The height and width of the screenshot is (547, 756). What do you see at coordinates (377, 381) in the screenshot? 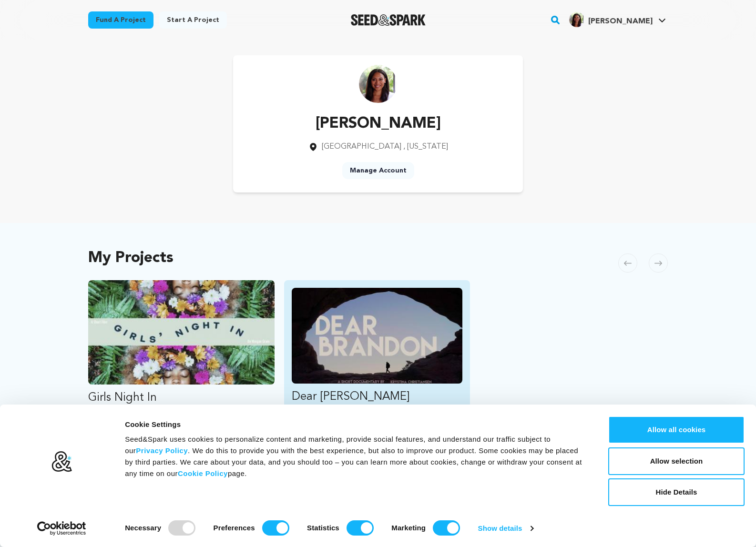
I see `a: Fund Dear Brandon` at bounding box center [377, 381].